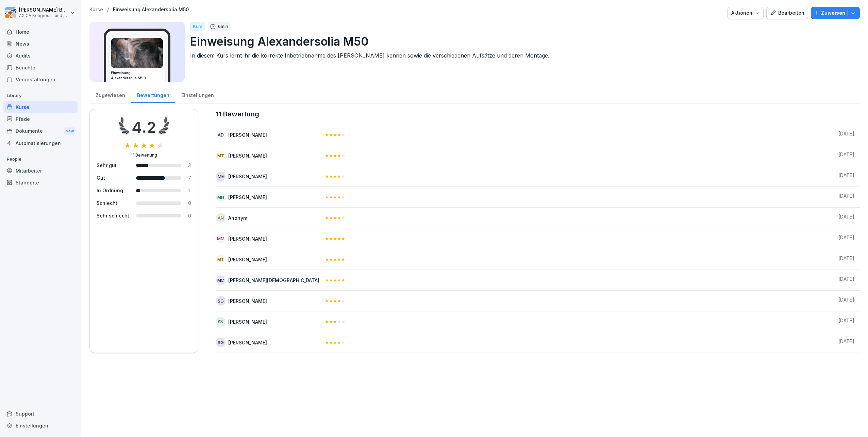  I want to click on div: Kurse, so click(40, 107).